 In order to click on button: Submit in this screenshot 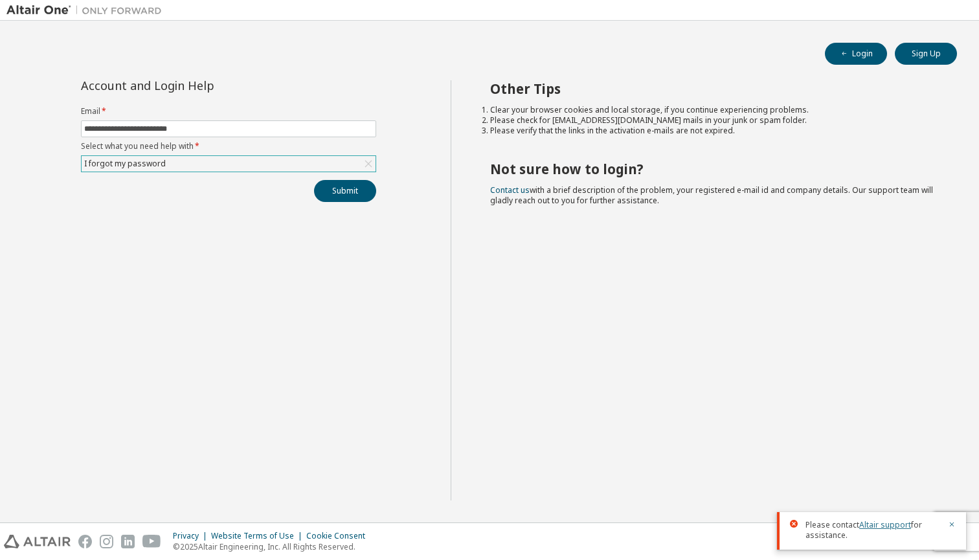, I will do `click(345, 191)`.